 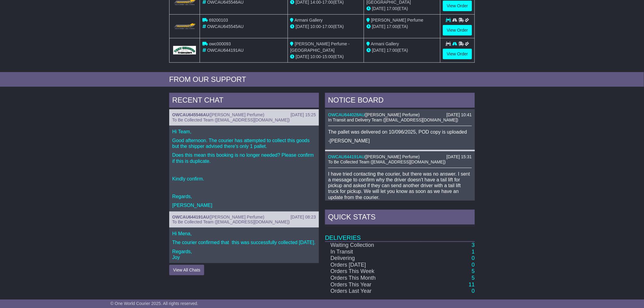 I want to click on div: Quick Stats, so click(x=400, y=218).